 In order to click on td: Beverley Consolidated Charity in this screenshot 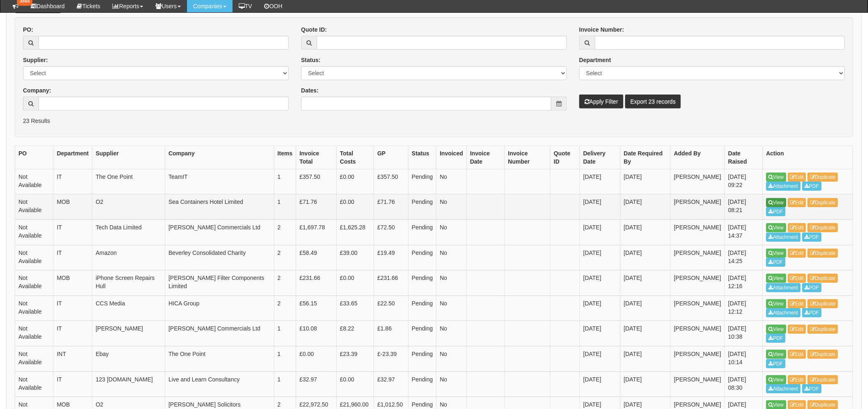, I will do `click(220, 258)`.